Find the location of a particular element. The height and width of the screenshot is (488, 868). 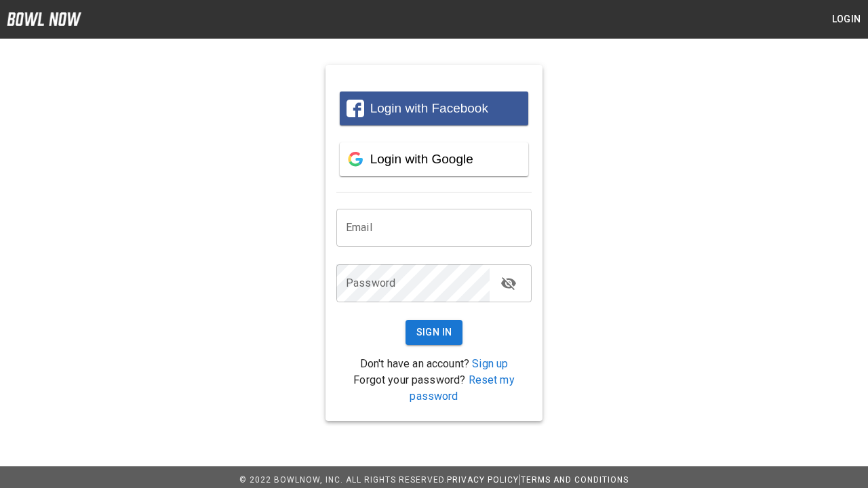

button: Sign In is located at coordinates (434, 332).